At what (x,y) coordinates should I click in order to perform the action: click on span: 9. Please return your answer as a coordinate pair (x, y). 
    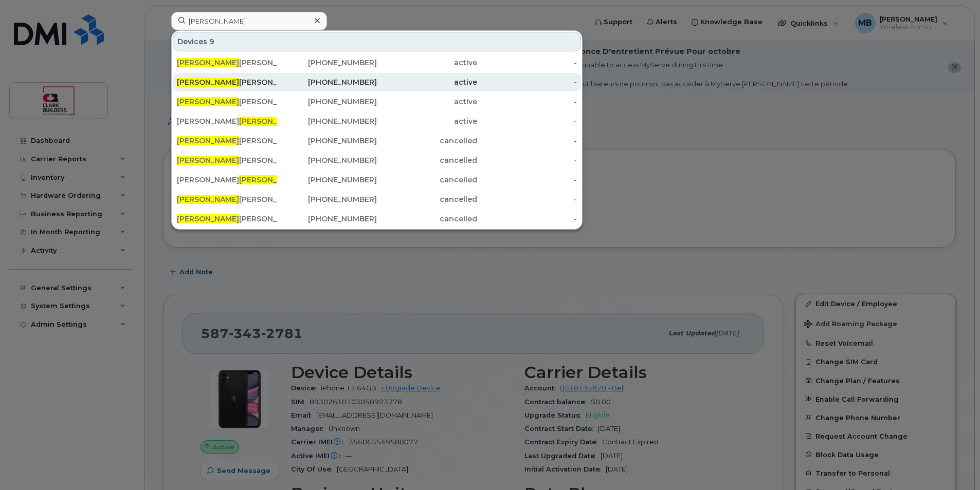
    Looking at the image, I should click on (212, 42).